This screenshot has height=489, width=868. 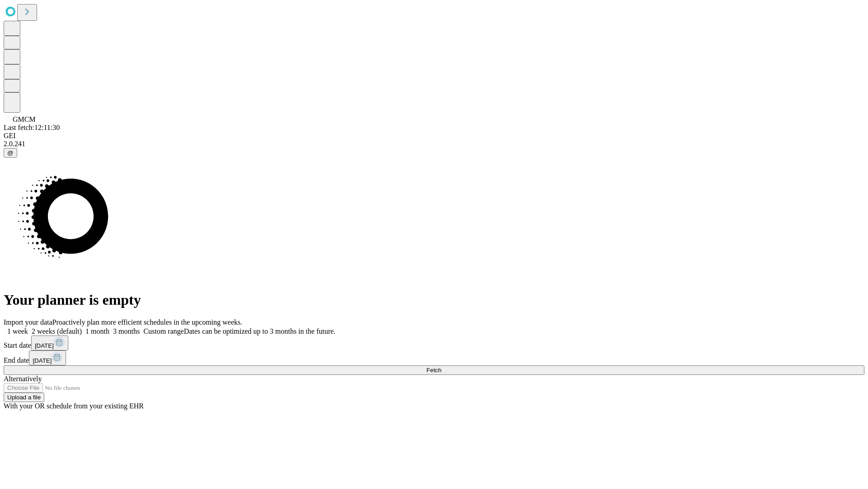 What do you see at coordinates (434, 370) in the screenshot?
I see `span: Fetch` at bounding box center [434, 370].